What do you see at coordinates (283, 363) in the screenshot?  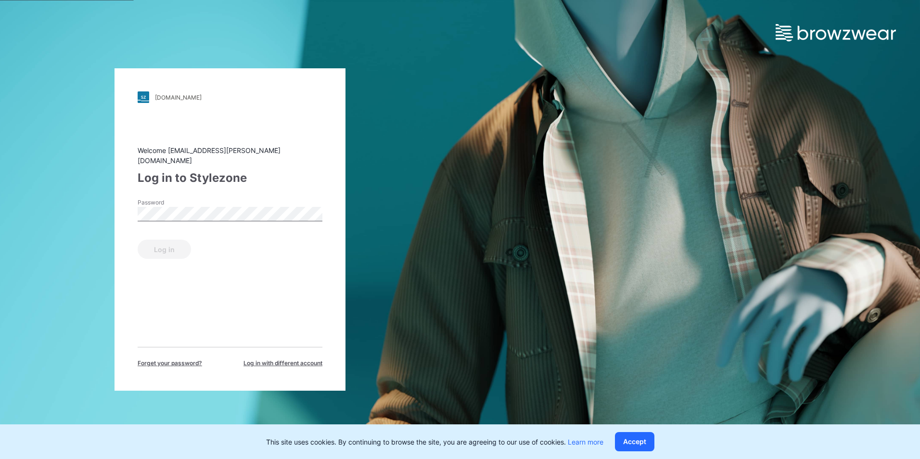 I see `span: Log in with different account` at bounding box center [283, 363].